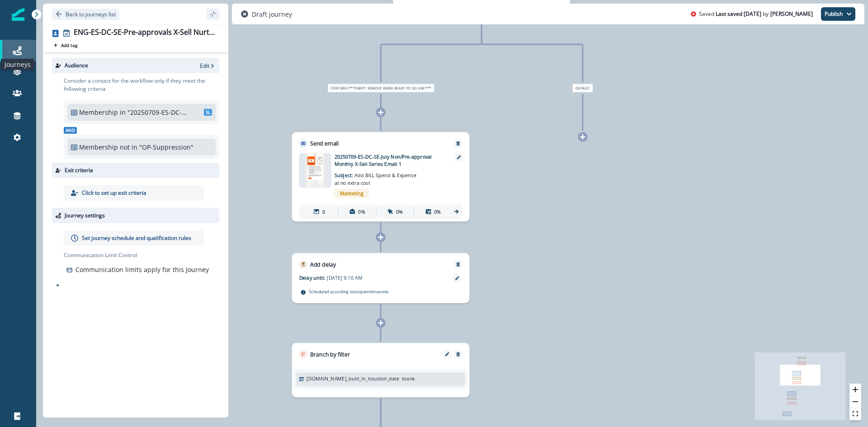 This screenshot has width=868, height=427. What do you see at coordinates (324, 144) in the screenshot?
I see `p: Send email` at bounding box center [324, 144].